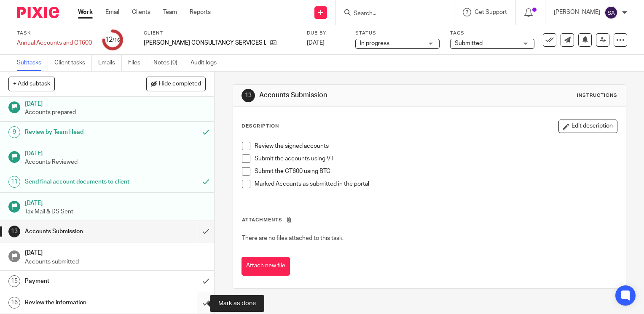  I want to click on a: Work, so click(85, 12).